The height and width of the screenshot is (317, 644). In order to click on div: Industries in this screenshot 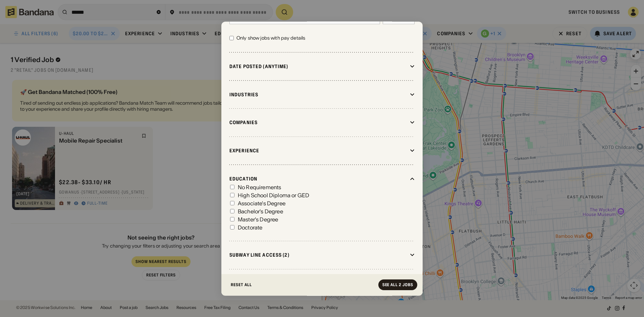, I will do `click(319, 95)`.